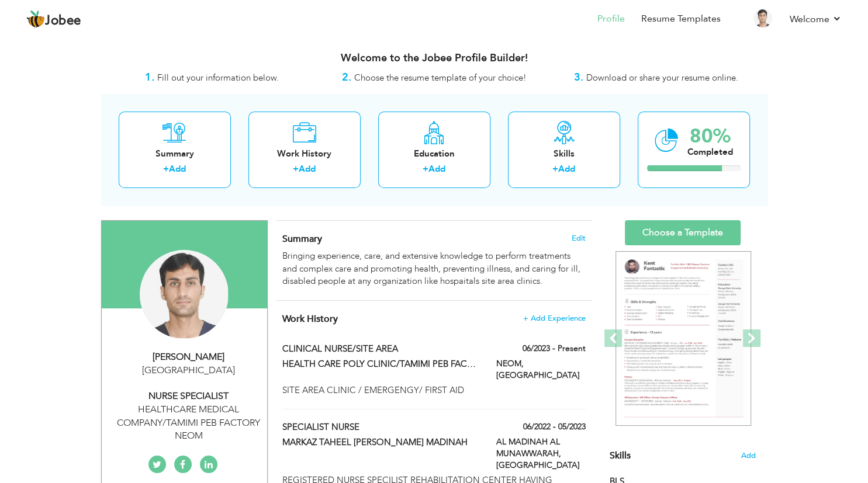 This screenshot has width=868, height=483. Describe the element at coordinates (433, 269) in the screenshot. I see `div: Bringing experience, care, and extensive knowledge to perform treatments and complex care and pro...` at that location.